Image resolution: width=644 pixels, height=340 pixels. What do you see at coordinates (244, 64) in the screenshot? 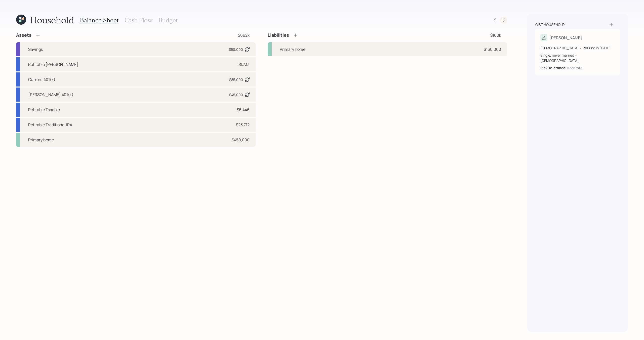
I see `div: $1,733` at bounding box center [244, 64].